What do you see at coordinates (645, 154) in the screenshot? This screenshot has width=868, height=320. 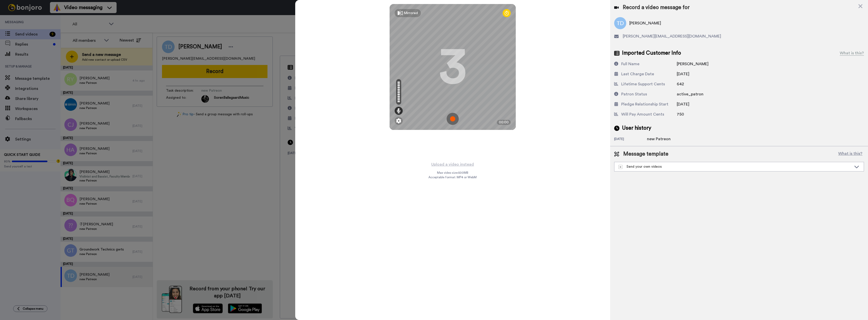 I see `span: Message template` at bounding box center [645, 154].